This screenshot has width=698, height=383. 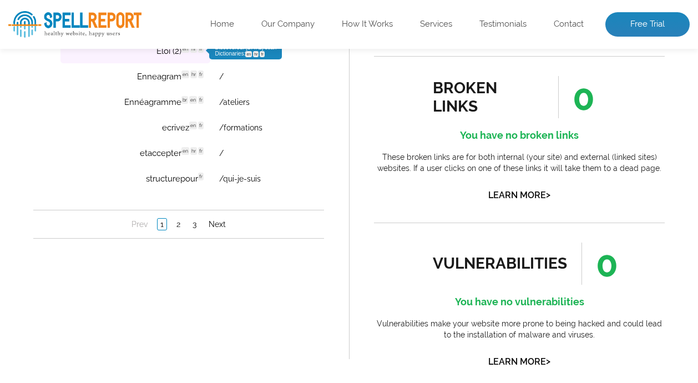 I want to click on p: These broken links are for both internal (your site) and external (linked sites) websites. If a u..., so click(x=520, y=163).